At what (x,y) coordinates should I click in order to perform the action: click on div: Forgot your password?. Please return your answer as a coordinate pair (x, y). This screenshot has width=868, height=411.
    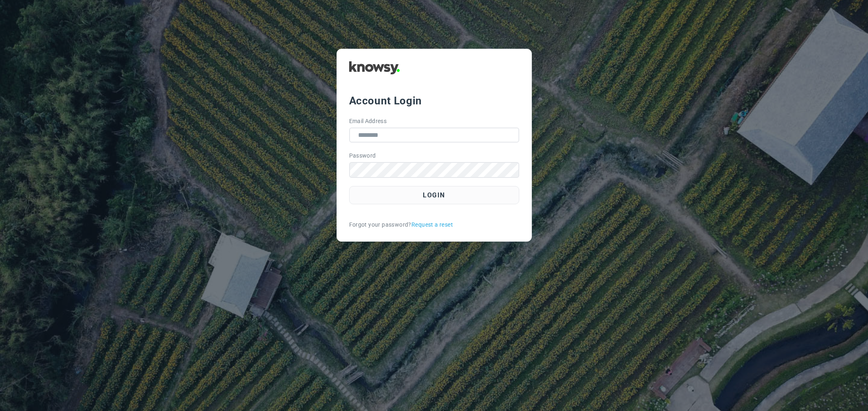
    Looking at the image, I should click on (434, 225).